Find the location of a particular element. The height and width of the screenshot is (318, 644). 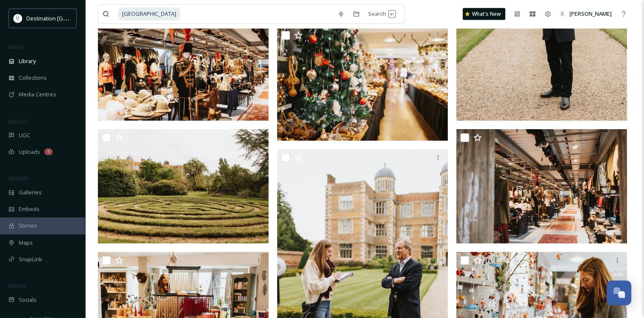

img: DO1D91~1.JPG is located at coordinates (362, 84).